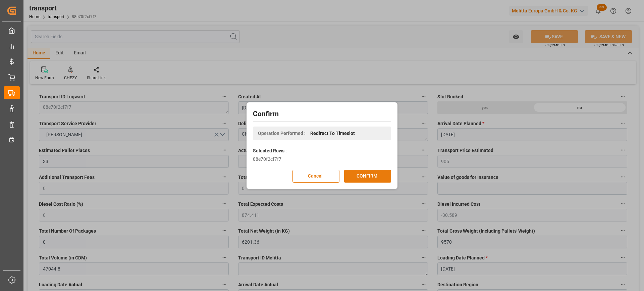  I want to click on label: Selected Rows :, so click(270, 151).